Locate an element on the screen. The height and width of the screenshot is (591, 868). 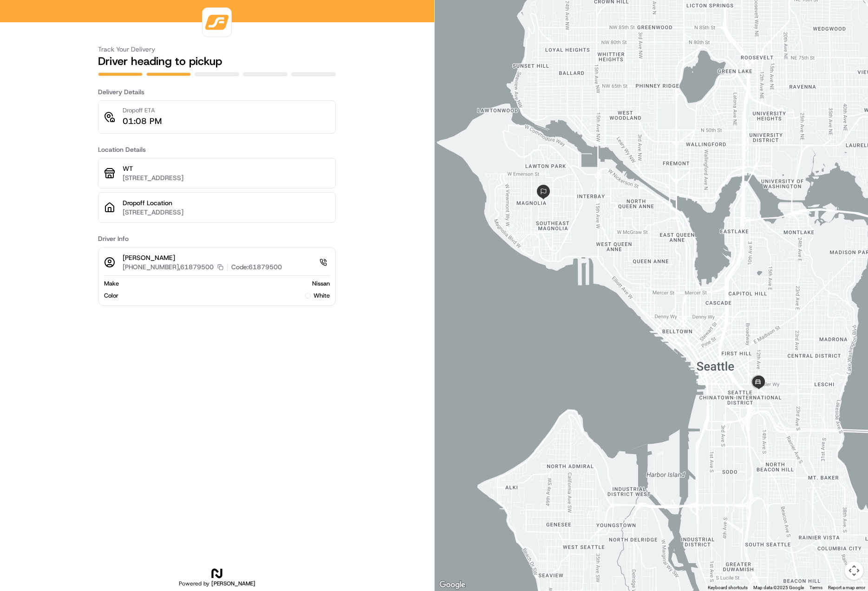
p: 01:08 PM is located at coordinates (142, 121).